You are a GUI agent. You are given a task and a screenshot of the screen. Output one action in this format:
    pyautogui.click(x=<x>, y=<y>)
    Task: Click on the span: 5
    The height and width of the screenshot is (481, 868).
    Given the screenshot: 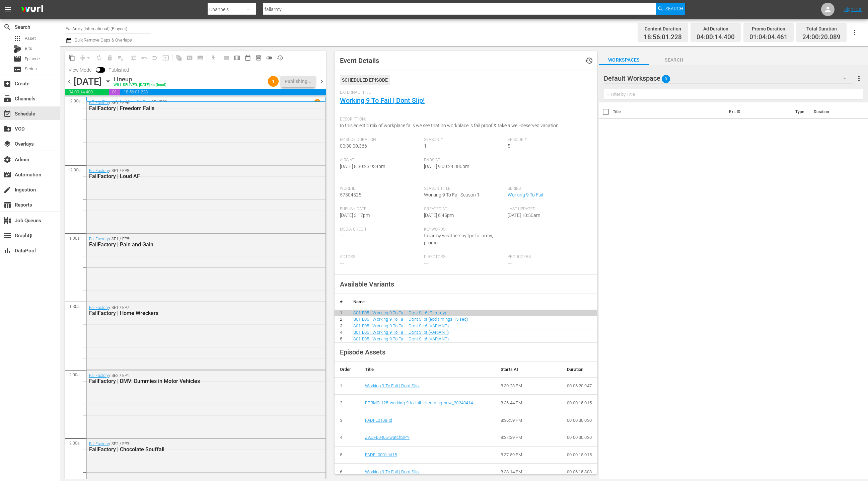 What is the action you would take?
    pyautogui.click(x=509, y=146)
    